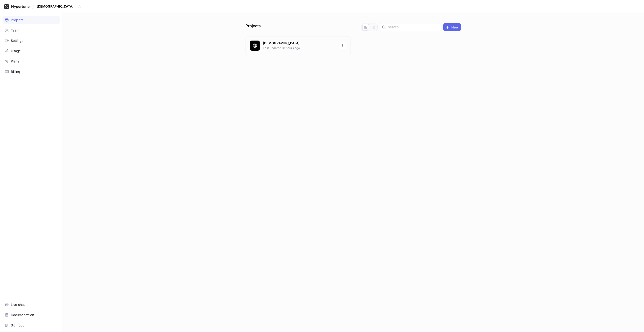 The image size is (644, 332). Describe the element at coordinates (16, 51) in the screenshot. I see `div: Usage` at that location.